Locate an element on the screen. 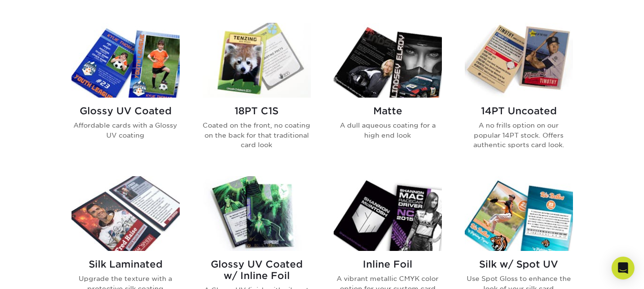 This screenshot has height=289, width=644. h2: 14PT Uncoated is located at coordinates (519, 111).